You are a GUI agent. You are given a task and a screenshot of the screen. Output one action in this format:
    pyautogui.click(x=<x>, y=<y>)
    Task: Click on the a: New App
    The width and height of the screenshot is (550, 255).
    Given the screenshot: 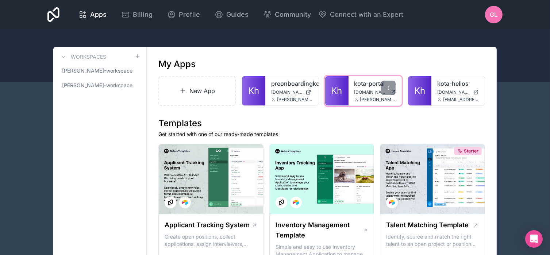 What is the action you would take?
    pyautogui.click(x=197, y=91)
    